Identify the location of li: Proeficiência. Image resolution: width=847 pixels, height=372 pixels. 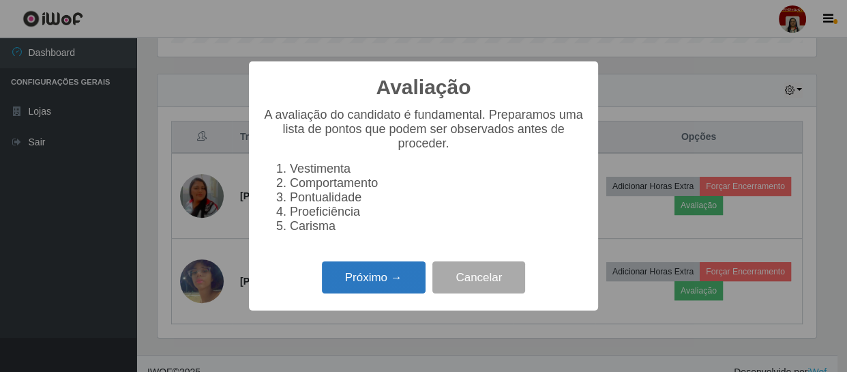
(437, 211).